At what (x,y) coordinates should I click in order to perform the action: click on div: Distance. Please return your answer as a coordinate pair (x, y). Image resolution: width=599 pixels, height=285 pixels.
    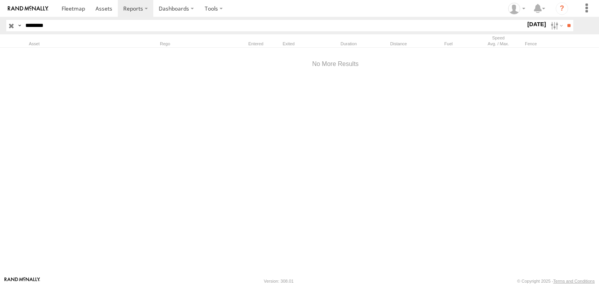
    Looking at the image, I should click on (399, 44).